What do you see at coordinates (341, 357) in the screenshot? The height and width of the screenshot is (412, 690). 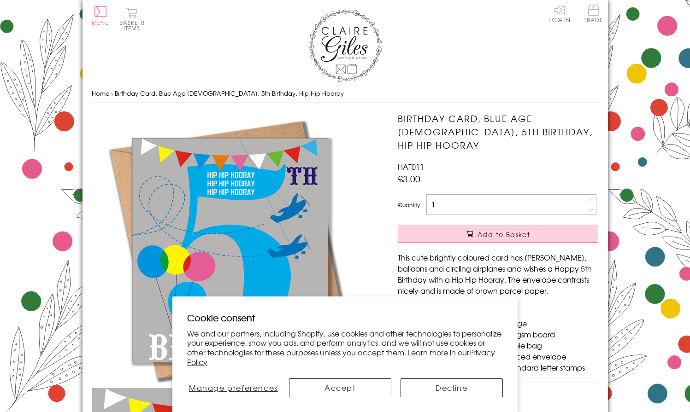 I see `a: Privacy Policy` at bounding box center [341, 357].